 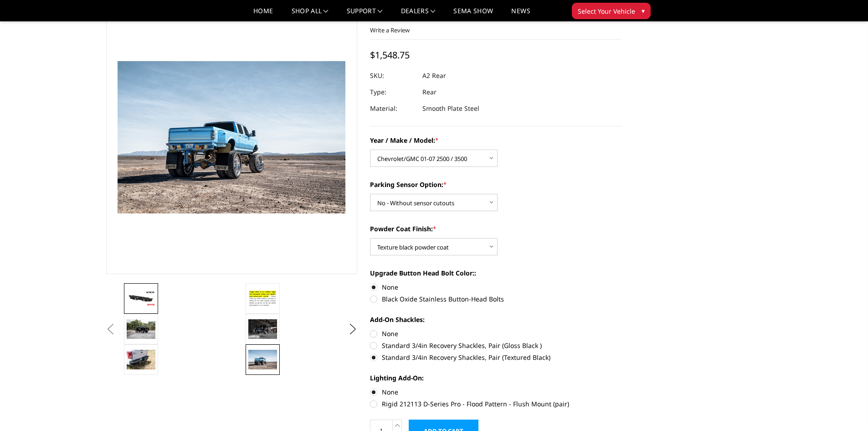 I want to click on label: Upgrade Button Head Bolt Color::, so click(x=496, y=273).